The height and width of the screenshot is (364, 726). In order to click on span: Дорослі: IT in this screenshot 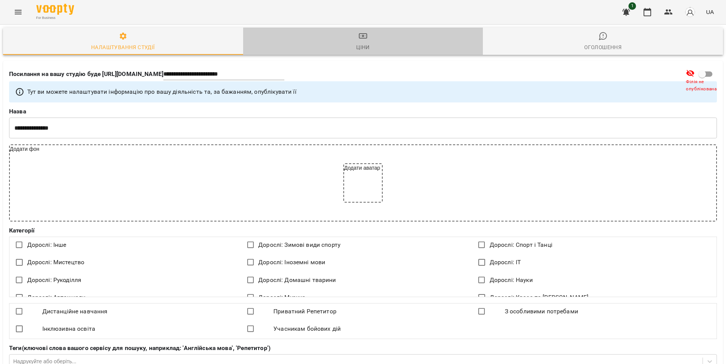, I will do `click(505, 263)`.